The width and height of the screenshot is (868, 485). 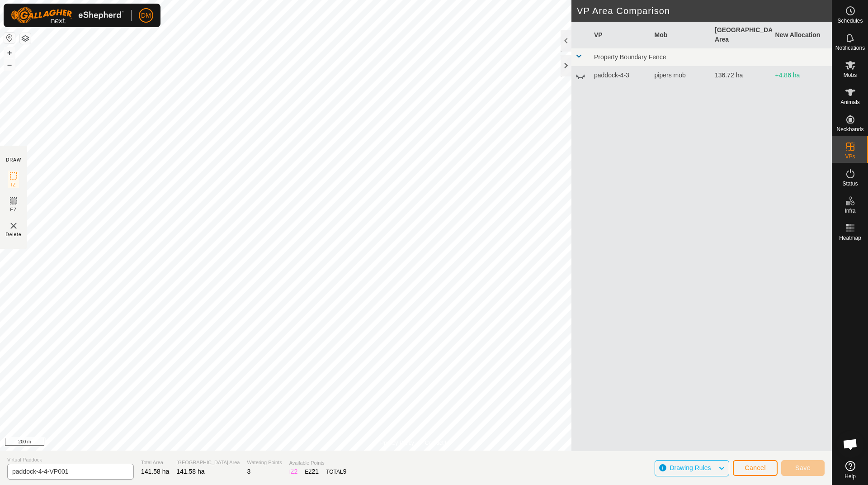 I want to click on h2: VP Area Comparison, so click(x=705, y=11).